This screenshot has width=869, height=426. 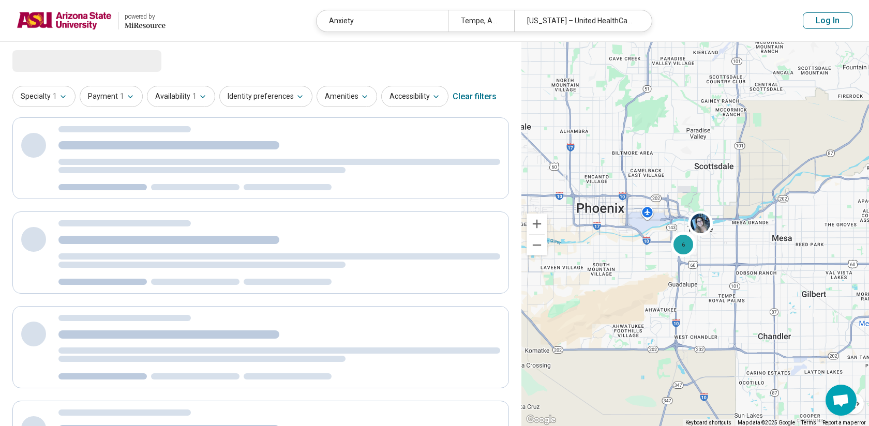 I want to click on button: Payment1, so click(x=111, y=96).